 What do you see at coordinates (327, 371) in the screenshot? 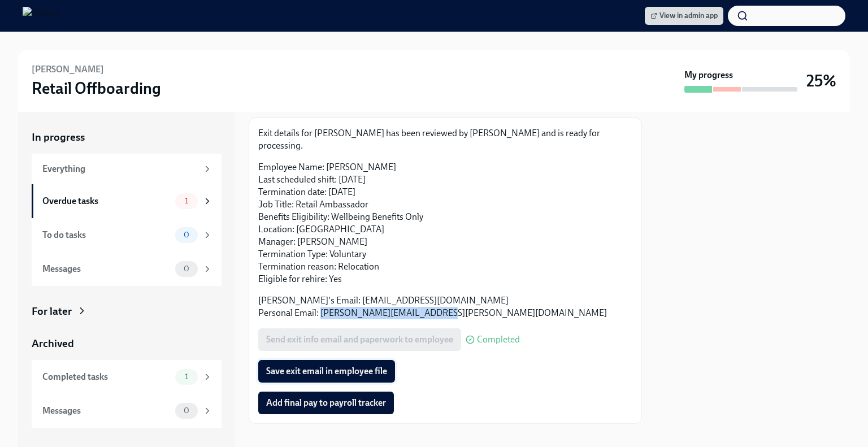
I see `span: Save exit email in employee file` at bounding box center [327, 371].